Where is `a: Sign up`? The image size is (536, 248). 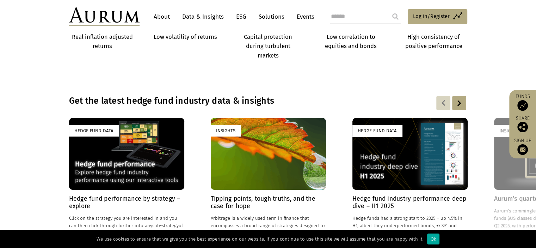
a: Sign up is located at coordinates (523, 146).